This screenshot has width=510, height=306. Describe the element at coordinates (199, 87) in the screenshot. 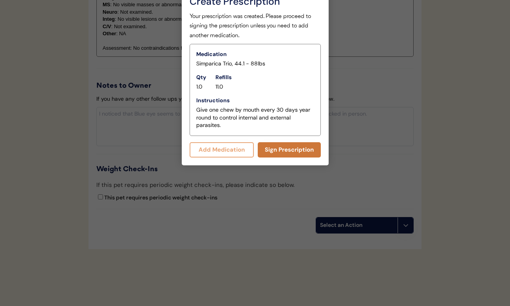

I see `div: 1.0` at that location.